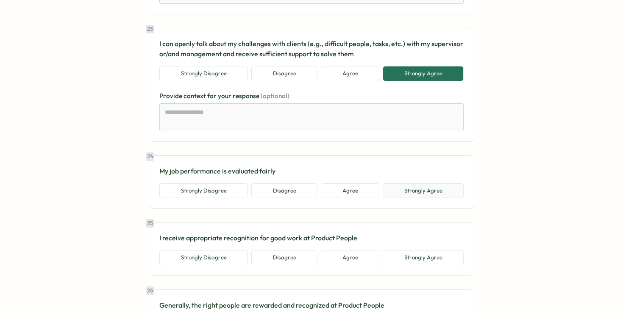 This screenshot has height=311, width=623. Describe the element at coordinates (150, 29) in the screenshot. I see `div: 23` at that location.